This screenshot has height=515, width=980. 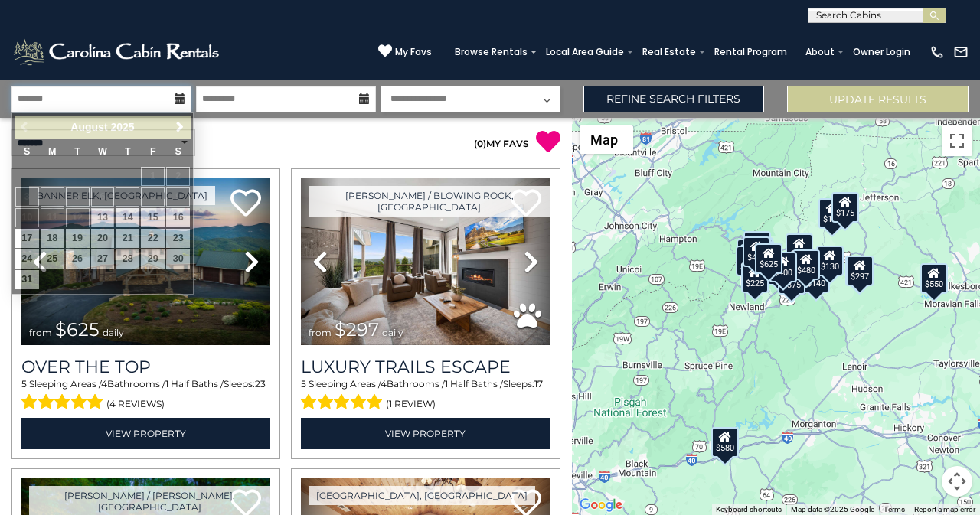 I want to click on img: phone-regular-white.png, so click(x=938, y=52).